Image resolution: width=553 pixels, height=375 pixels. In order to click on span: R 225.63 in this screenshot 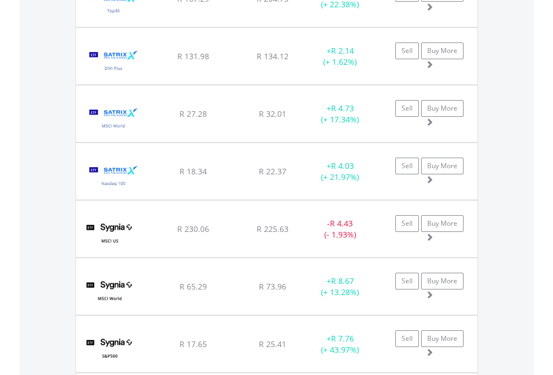, I will do `click(272, 229)`.